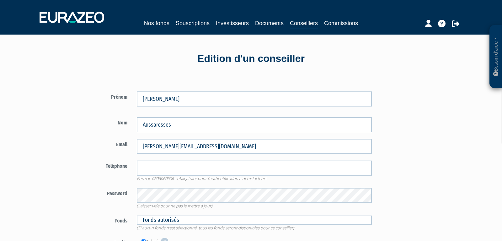 The image size is (502, 241). What do you see at coordinates (341, 23) in the screenshot?
I see `a: Commissions` at bounding box center [341, 23].